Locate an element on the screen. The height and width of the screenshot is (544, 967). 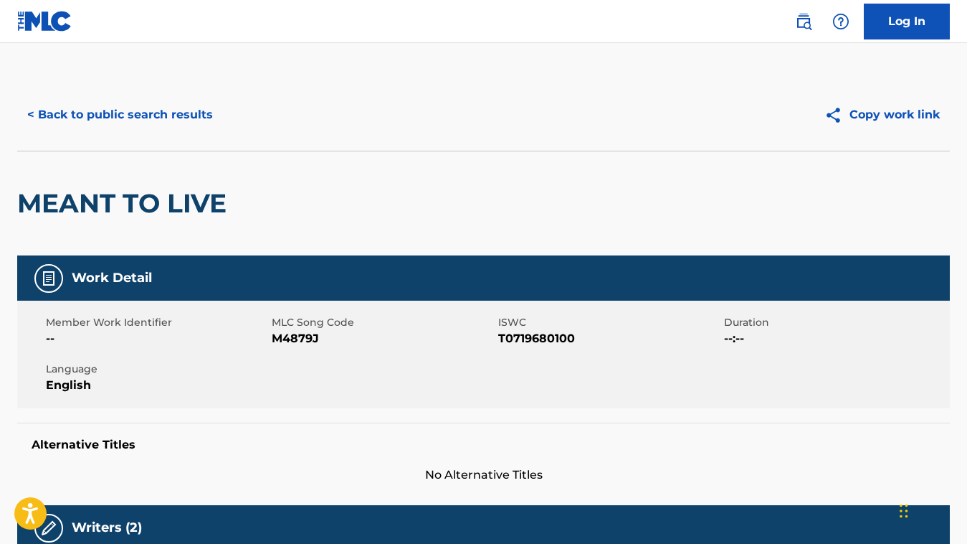
span: Member Work Identifier is located at coordinates (157, 322).